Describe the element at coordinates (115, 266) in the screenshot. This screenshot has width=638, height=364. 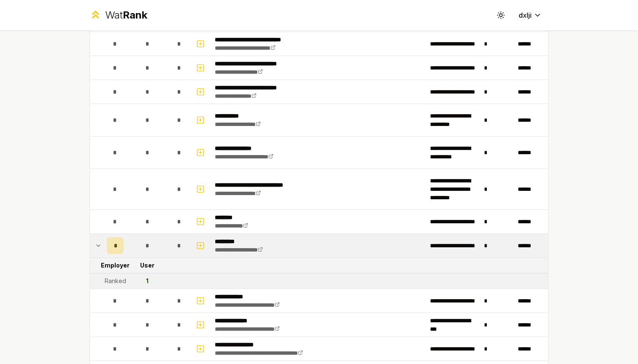
I see `td: Employer` at that location.